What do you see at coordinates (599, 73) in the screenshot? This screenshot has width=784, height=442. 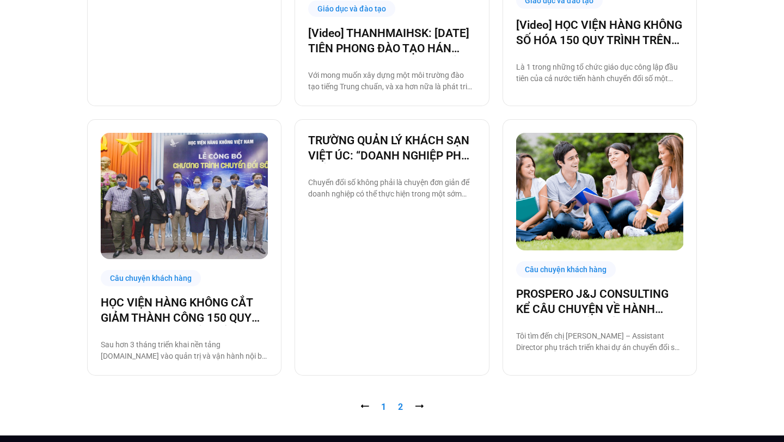 I see `p: Là 1 trong những tổ chức giáo dục công lập đầu tiên của cả nước tiến hành chuyển đổi số một cách ...` at bounding box center [599, 73].